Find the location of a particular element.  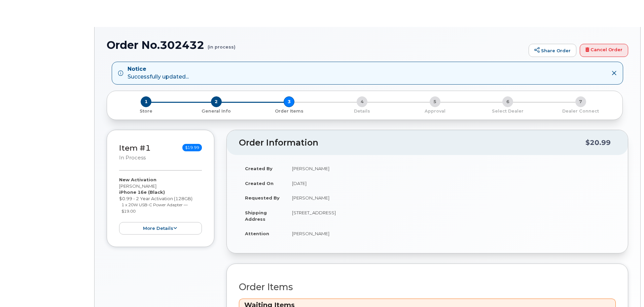

a: 2 General Info is located at coordinates (217, 110).